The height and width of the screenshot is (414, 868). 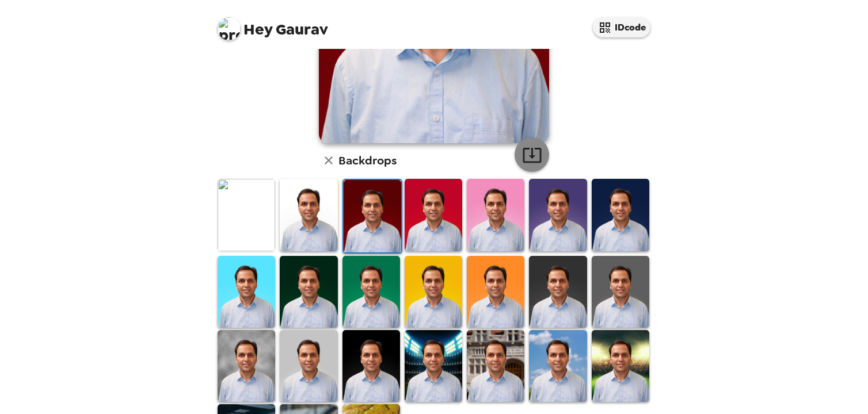 I want to click on span: Hey, so click(x=258, y=29).